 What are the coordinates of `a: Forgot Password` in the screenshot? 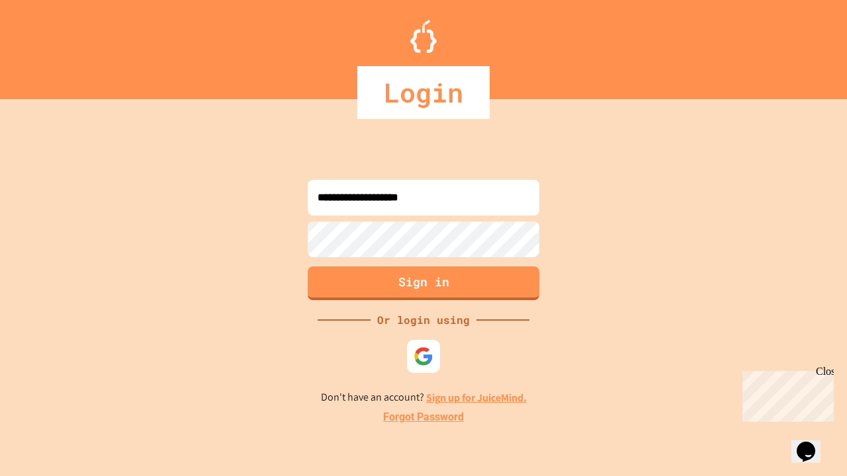 It's located at (423, 417).